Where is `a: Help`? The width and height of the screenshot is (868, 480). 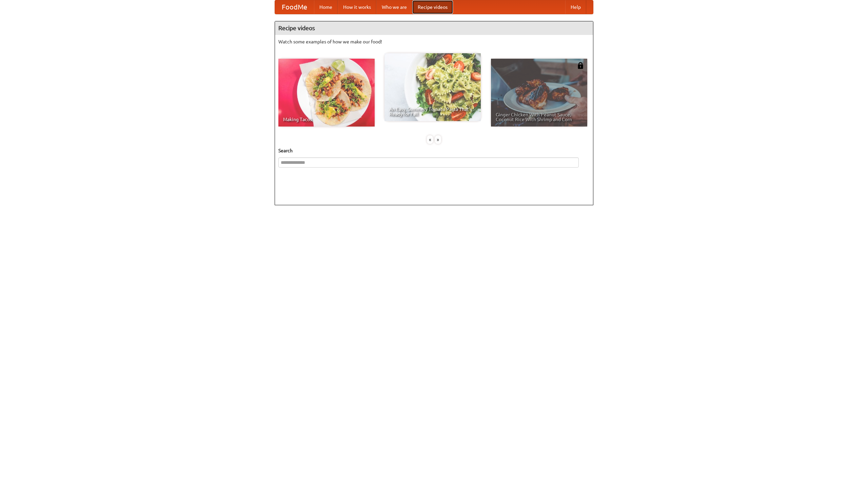 a: Help is located at coordinates (576, 7).